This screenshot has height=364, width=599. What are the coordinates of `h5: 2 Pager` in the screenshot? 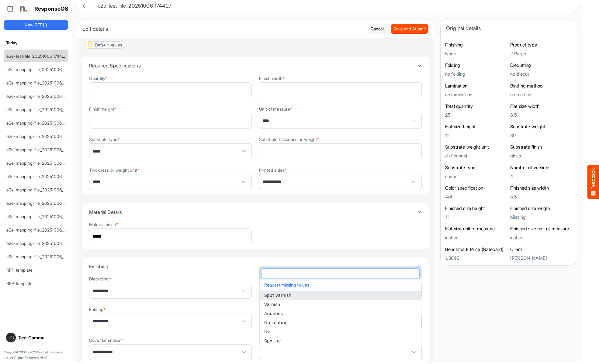 It's located at (541, 54).